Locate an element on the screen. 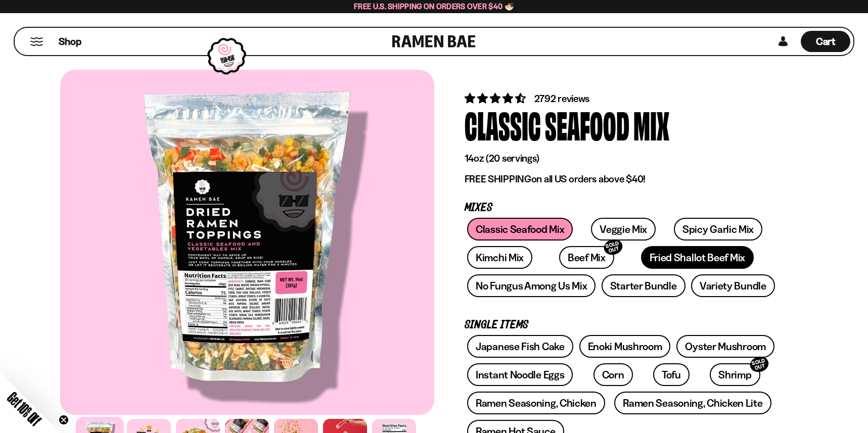 The width and height of the screenshot is (868, 433). a: No Fungus Among Us Mix is located at coordinates (531, 285).